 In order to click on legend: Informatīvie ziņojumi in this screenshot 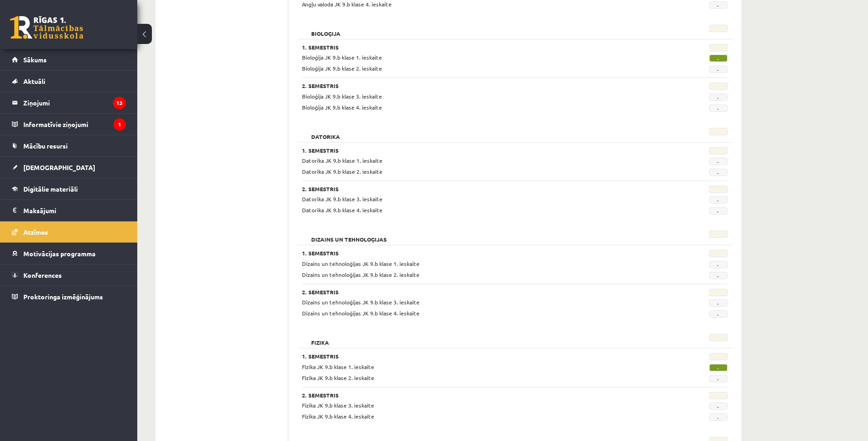, I will do `click(74, 124)`.